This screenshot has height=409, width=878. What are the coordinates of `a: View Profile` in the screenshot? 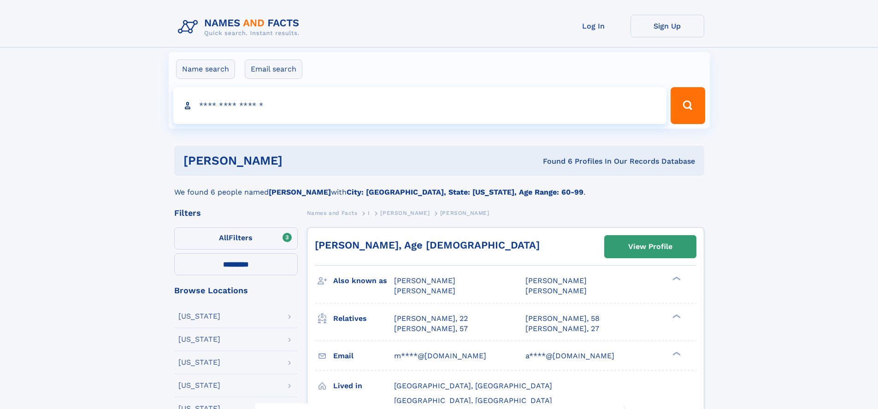 It's located at (650, 246).